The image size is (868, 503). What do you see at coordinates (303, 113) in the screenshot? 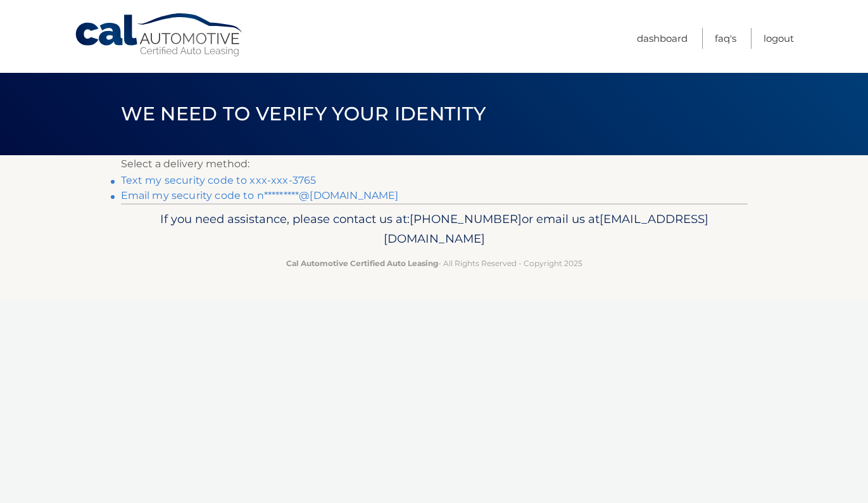
I see `span: We need to verify your identity` at bounding box center [303, 113].